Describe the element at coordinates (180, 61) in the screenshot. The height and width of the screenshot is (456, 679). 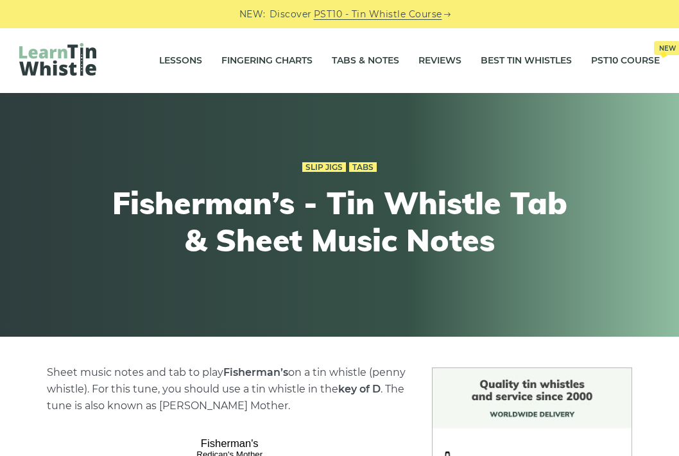
I see `a: Lessons` at that location.